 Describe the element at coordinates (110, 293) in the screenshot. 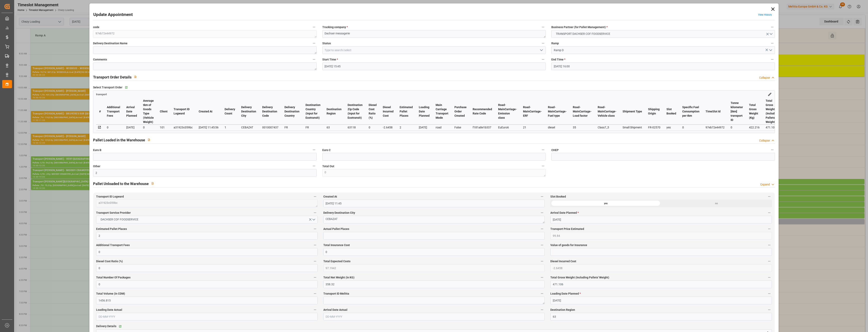

I see `span: Total Volume (in CDM)` at that location.